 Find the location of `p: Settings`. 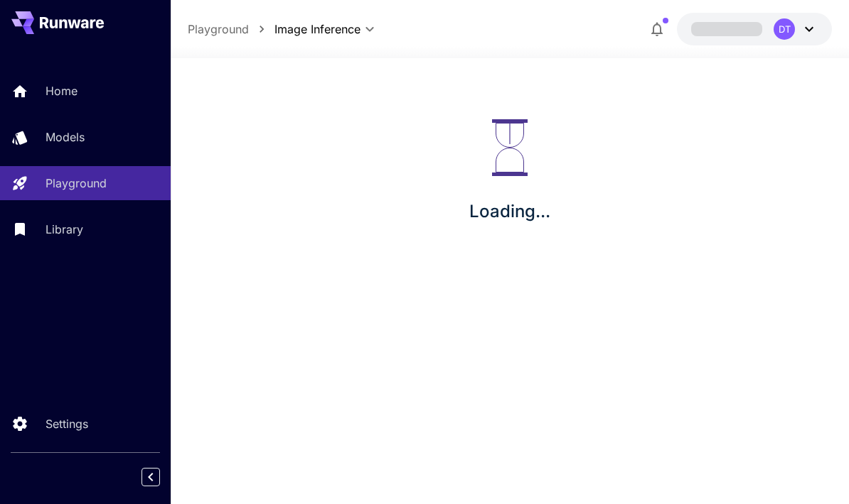

p: Settings is located at coordinates (67, 424).